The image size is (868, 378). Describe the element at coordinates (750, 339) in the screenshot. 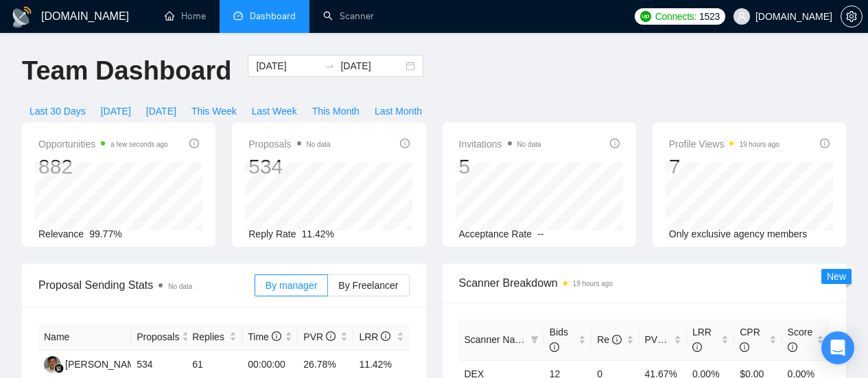

I see `span: CPR` at that location.